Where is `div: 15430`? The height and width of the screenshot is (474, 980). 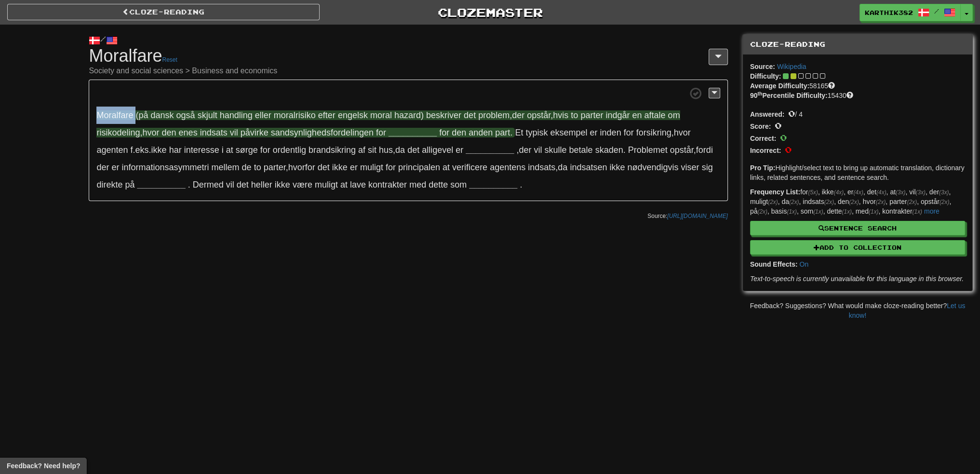
div: 15430 is located at coordinates (858, 96).